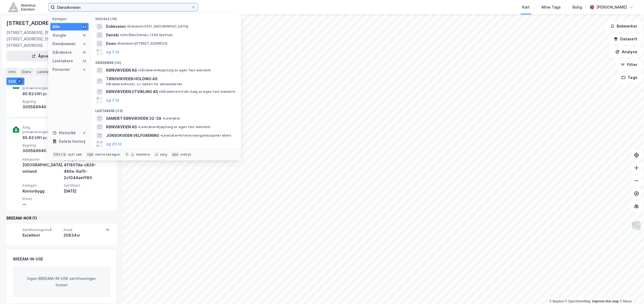 The image size is (644, 304). What do you see at coordinates (116, 26) in the screenshot?
I see `span: Dokkveien` at bounding box center [116, 26].